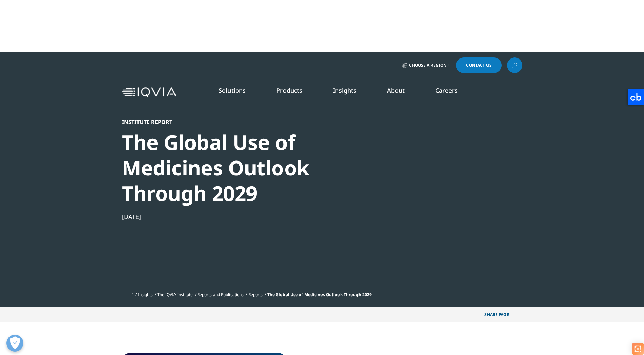  What do you see at coordinates (238, 122) in the screenshot?
I see `div: Institute Report` at bounding box center [238, 122].